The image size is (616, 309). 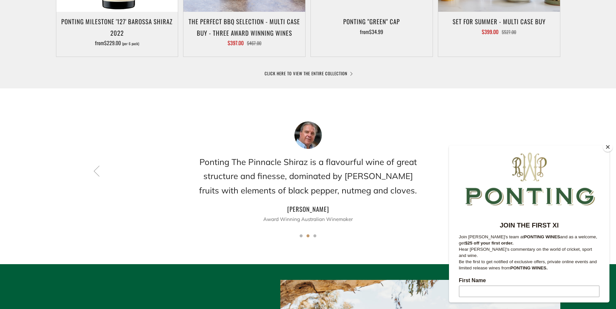 I want to click on strong: PONTING WINES, so click(x=93, y=91).